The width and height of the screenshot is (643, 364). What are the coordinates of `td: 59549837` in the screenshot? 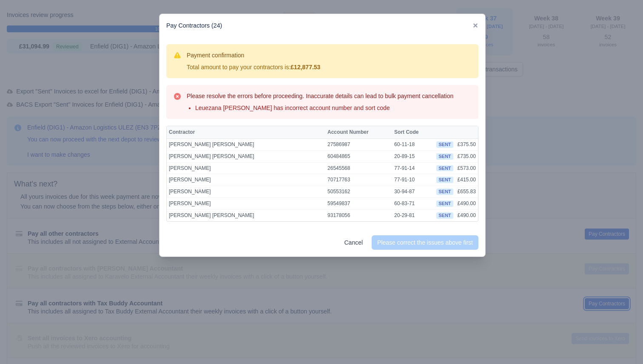 It's located at (358, 203).